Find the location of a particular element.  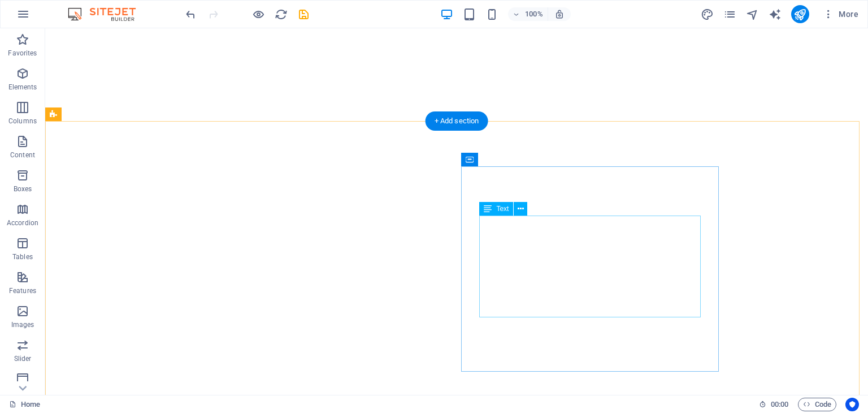

p: Tables is located at coordinates (23, 257).